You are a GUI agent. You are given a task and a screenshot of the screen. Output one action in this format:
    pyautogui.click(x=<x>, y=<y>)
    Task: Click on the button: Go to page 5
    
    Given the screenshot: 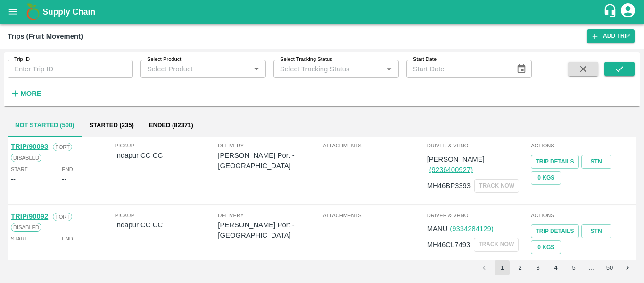 What is the action you would take?
    pyautogui.click(x=574, y=268)
    